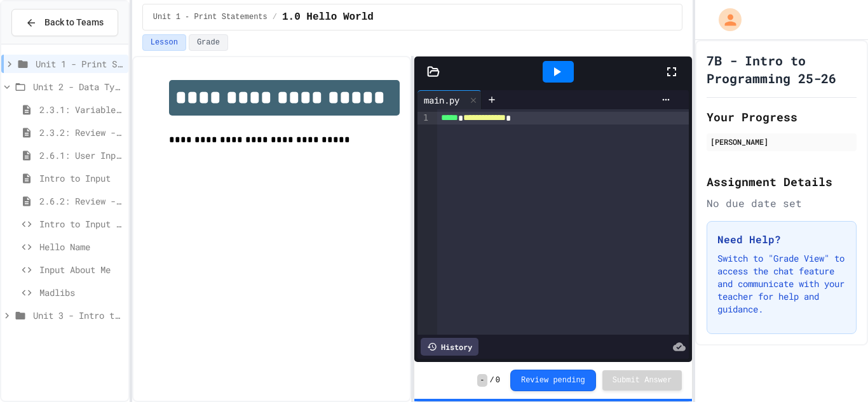  Describe the element at coordinates (81, 201) in the screenshot. I see `span: 2.6.2: Review - User Input` at that location.